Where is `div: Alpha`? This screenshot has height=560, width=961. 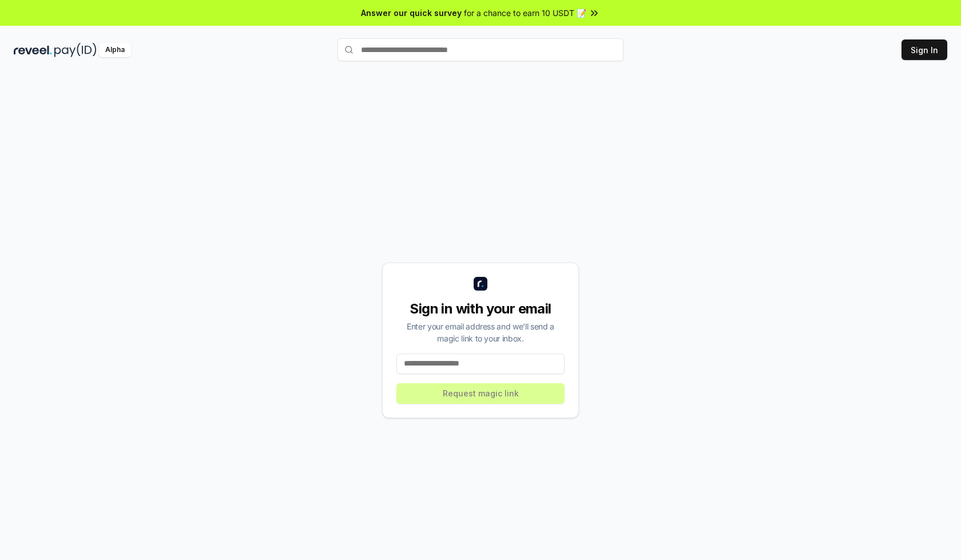
div: Alpha is located at coordinates (115, 50).